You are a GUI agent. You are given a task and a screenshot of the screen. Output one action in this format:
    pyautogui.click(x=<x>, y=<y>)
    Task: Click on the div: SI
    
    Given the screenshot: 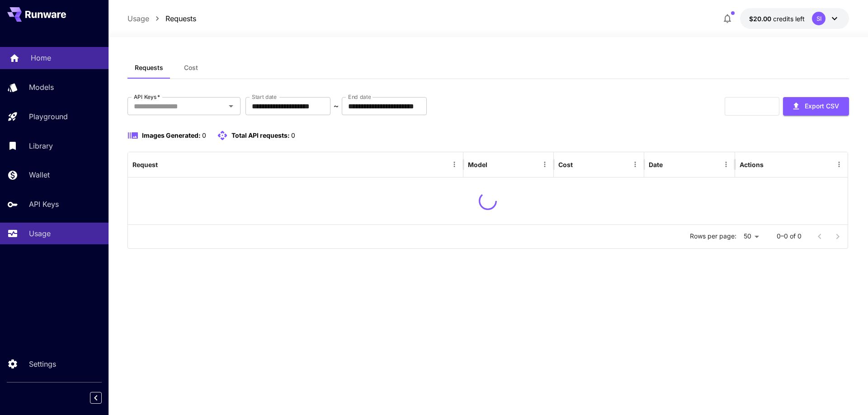 What is the action you would take?
    pyautogui.click(x=819, y=19)
    